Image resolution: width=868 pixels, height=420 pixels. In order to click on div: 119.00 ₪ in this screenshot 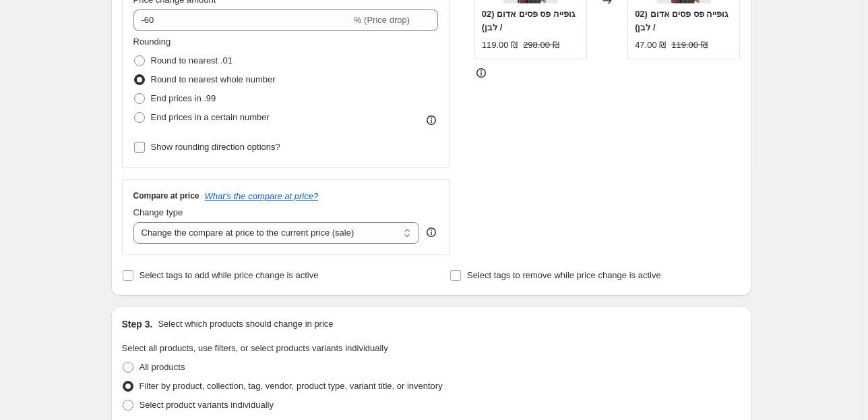, I will do `click(499, 45)`.